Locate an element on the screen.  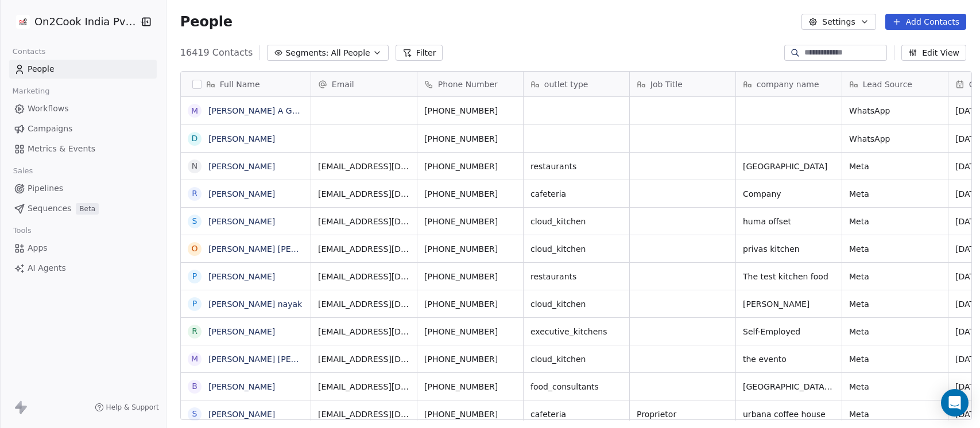
span: outlet type is located at coordinates (566, 84).